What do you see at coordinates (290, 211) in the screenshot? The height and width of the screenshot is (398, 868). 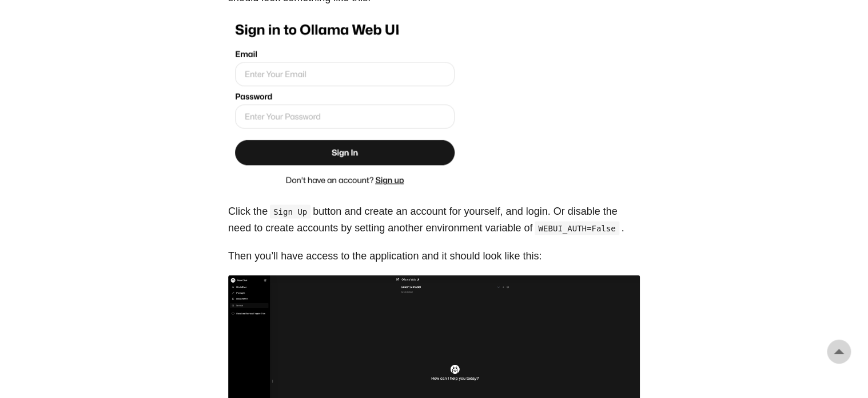 I see `code: Sign Up` at bounding box center [290, 211].